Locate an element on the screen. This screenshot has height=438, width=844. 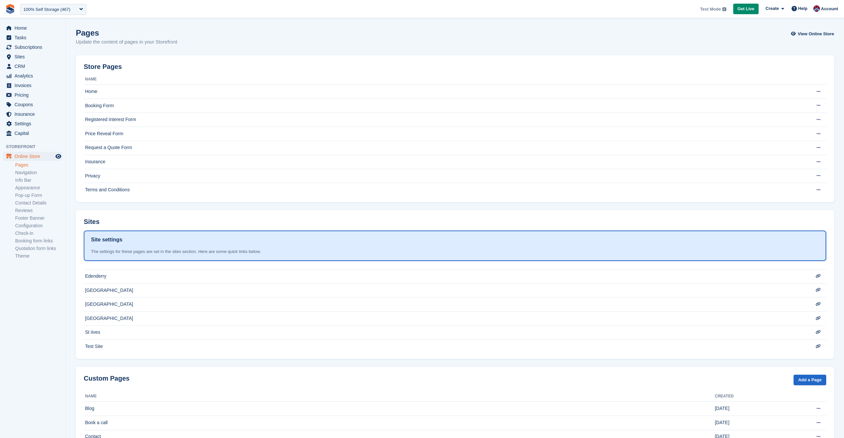
a: Get Live is located at coordinates (746, 9).